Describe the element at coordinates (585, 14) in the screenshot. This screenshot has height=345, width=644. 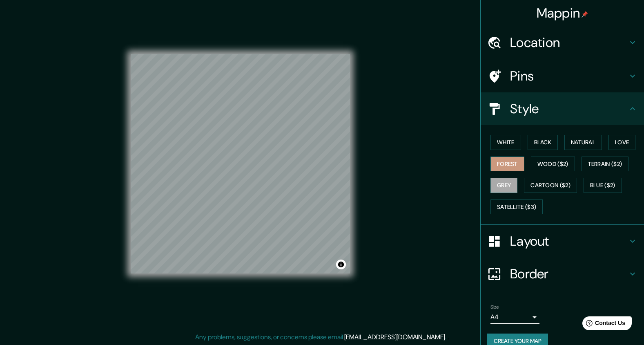
I see `img: pin-icon.png` at that location.